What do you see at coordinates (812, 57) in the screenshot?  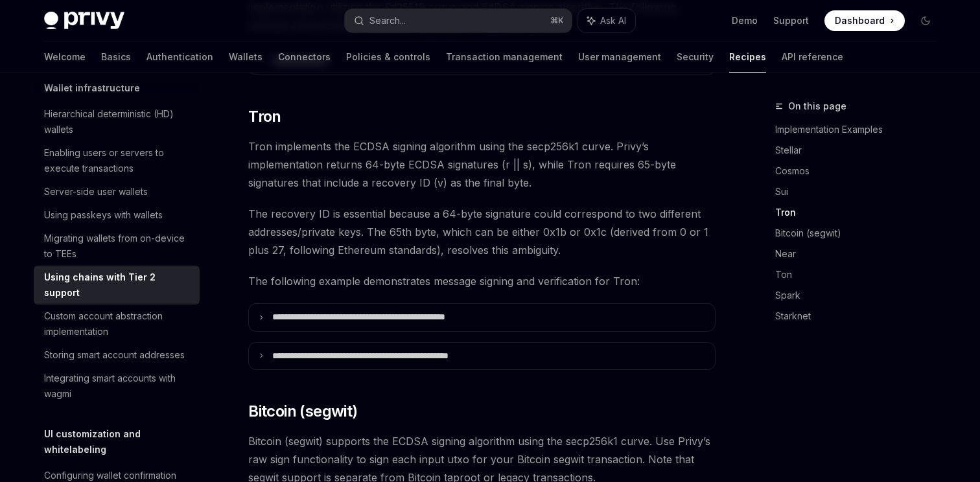 I see `a: API reference` at bounding box center [812, 57].